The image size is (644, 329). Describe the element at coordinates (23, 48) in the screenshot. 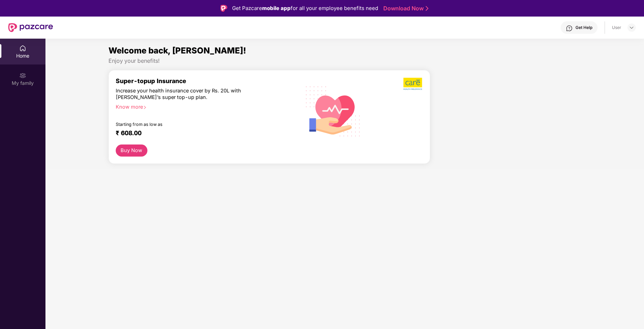

I see `img: svg+xml;base64,PHN2ZyBpZD0iSG9tZSIgeG1sbnM9Imh0dHA6Ly93d3cudzMub3JnLzIwMDAvc3ZnIiB3aWR0aD0iMjAiIG...` at that location.